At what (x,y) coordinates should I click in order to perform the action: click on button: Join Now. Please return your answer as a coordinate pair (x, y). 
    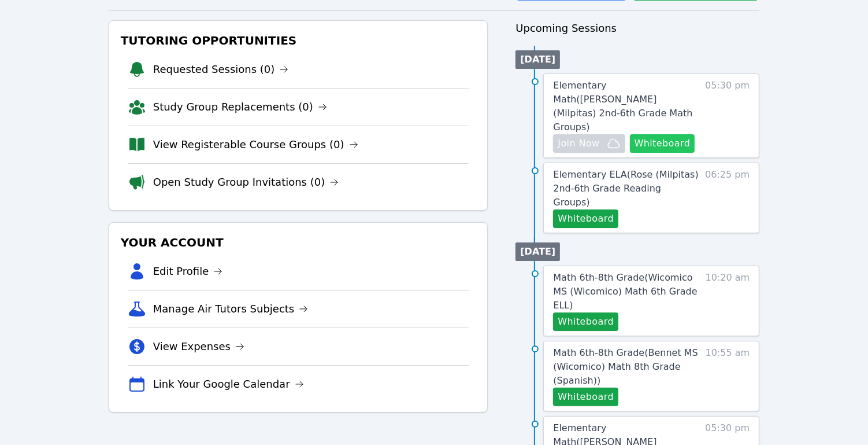
    Looking at the image, I should click on (589, 143).